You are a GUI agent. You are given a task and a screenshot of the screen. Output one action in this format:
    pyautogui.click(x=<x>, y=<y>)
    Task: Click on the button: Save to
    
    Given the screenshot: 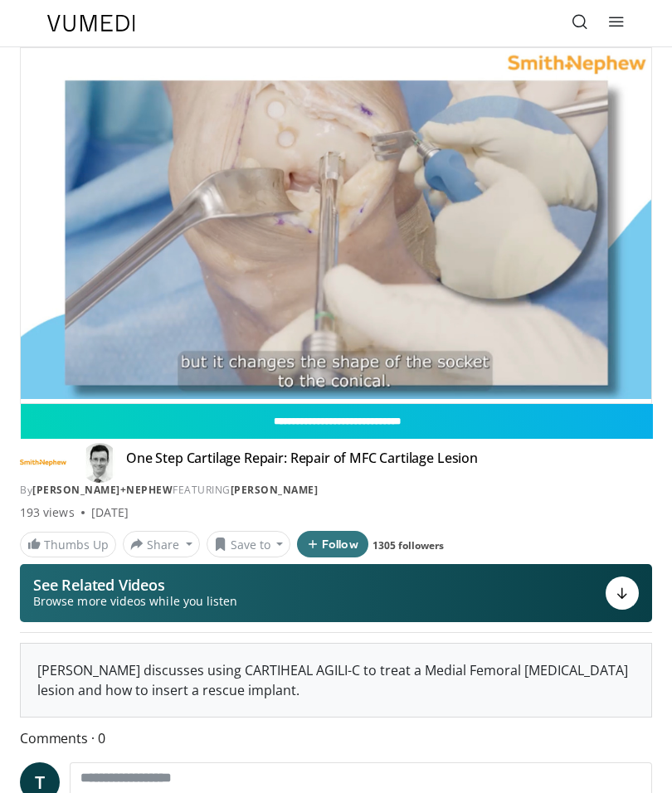 What is the action you would take?
    pyautogui.click(x=249, y=544)
    